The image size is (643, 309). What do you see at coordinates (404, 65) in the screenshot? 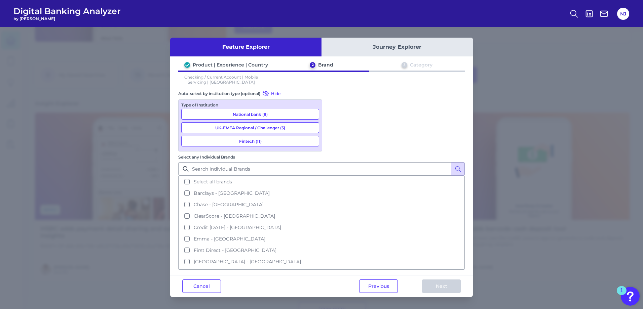
I see `div: 3` at bounding box center [404, 65].